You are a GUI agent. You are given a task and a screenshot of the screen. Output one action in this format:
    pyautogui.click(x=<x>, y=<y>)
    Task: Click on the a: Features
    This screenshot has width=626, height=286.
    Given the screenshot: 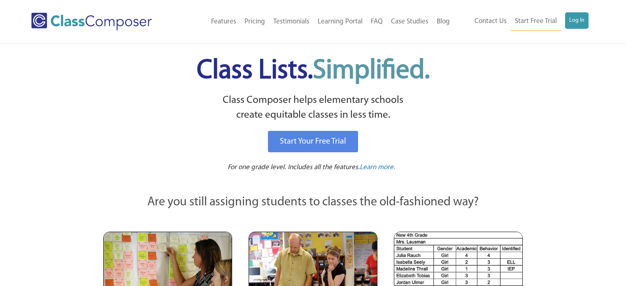 What is the action you would take?
    pyautogui.click(x=223, y=22)
    